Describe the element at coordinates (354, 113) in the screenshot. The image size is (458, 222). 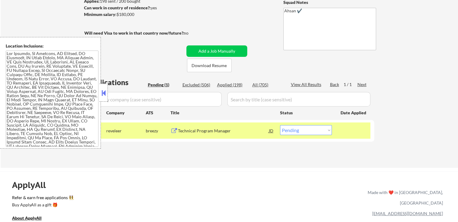
I see `div: Date Applied` at that location.